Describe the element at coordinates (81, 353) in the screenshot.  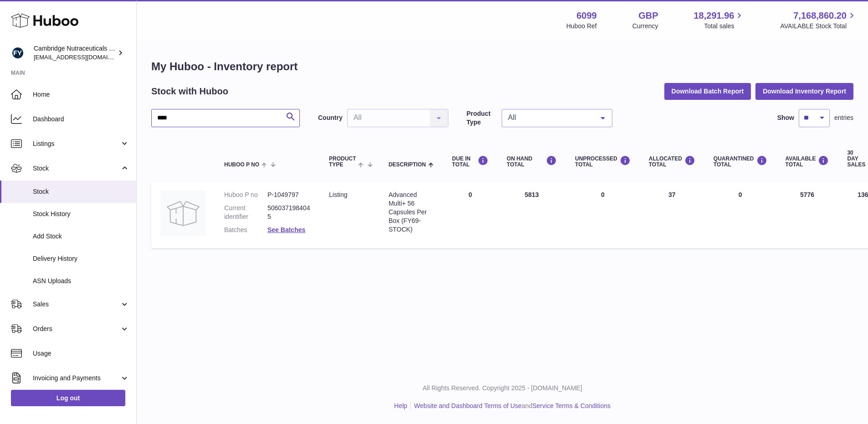
I see `span: Usage` at that location.